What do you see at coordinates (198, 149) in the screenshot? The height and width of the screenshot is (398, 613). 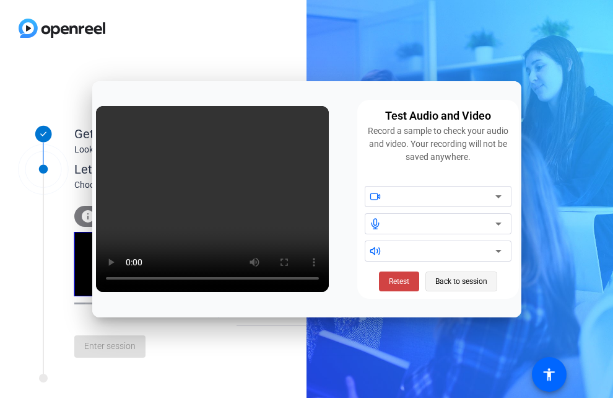 I see `div: Looks like you've been invited to join` at bounding box center [198, 149].